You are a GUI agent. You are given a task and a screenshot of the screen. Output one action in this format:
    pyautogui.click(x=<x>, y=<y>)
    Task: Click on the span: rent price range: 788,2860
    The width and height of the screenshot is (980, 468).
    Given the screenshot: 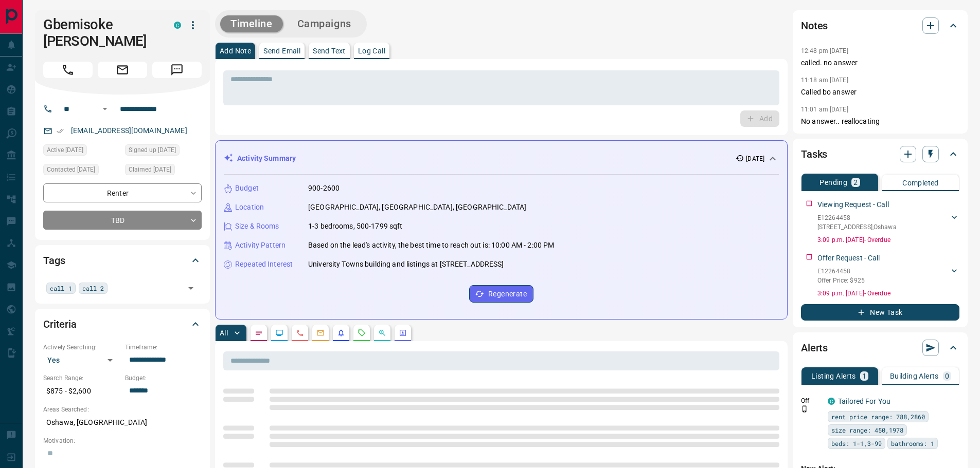 What is the action you would take?
    pyautogui.click(x=878, y=417)
    